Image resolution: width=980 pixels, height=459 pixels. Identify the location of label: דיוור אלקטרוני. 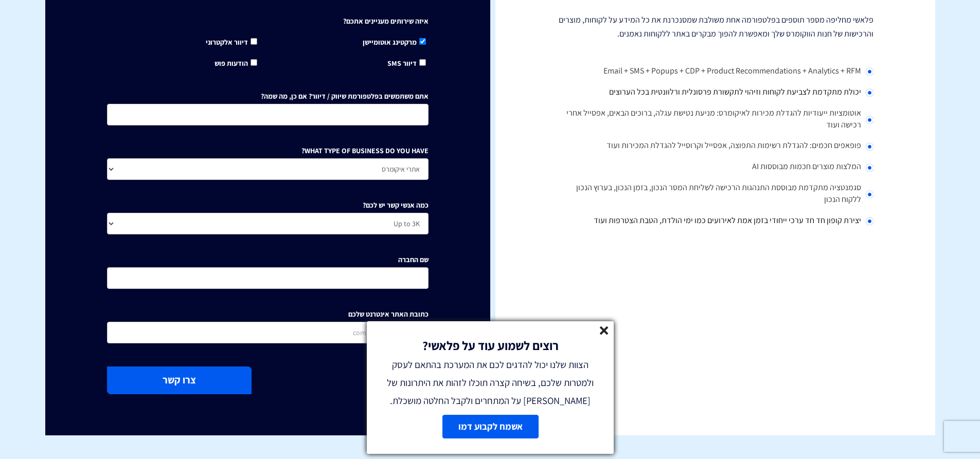
(233, 42).